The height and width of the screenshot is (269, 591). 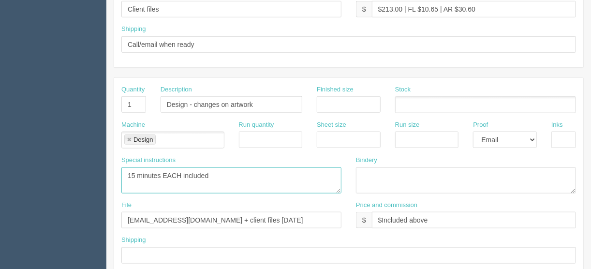 I want to click on label: Special instructions, so click(x=149, y=160).